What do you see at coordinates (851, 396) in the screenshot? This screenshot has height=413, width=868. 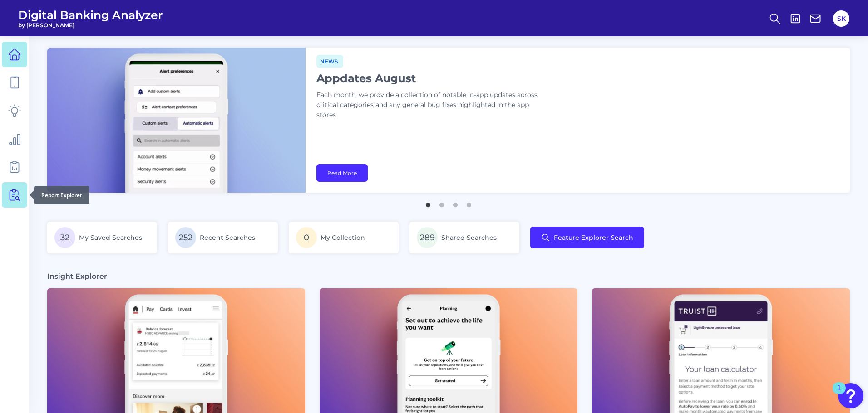 I see `button: Open Resource Center, 1 new notification` at bounding box center [851, 396].